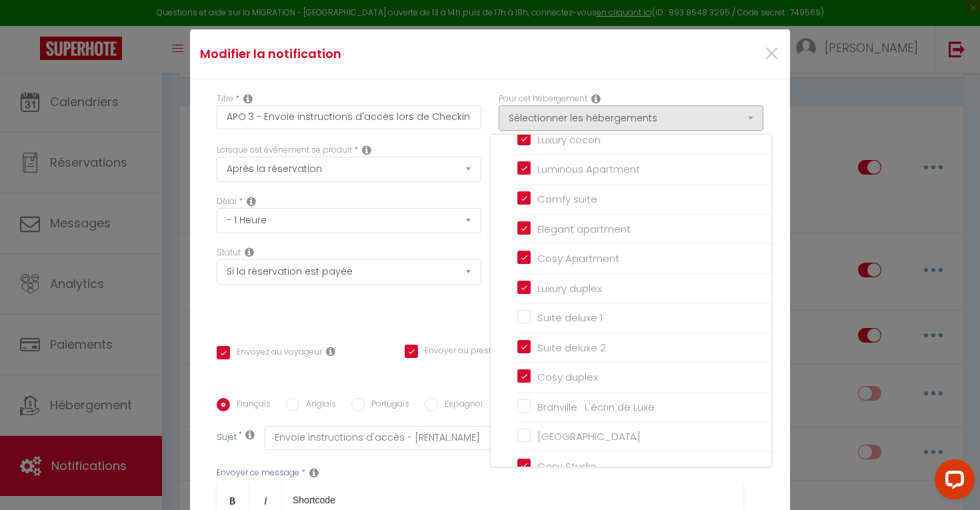 This screenshot has height=510, width=980. I want to click on label: Pour cet hébergement, so click(543, 99).